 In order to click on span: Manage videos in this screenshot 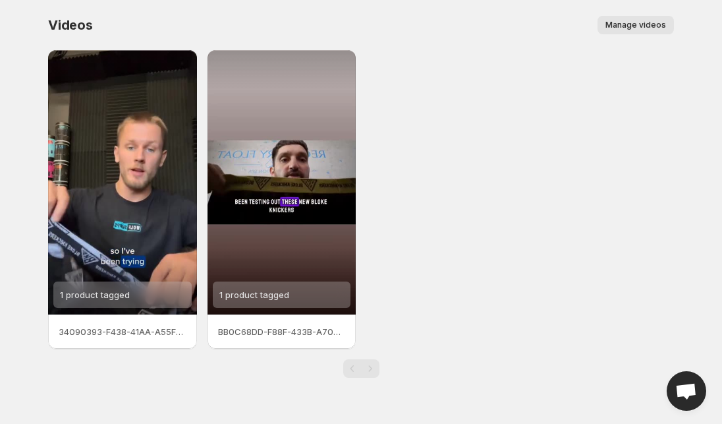, I will do `click(636, 25)`.